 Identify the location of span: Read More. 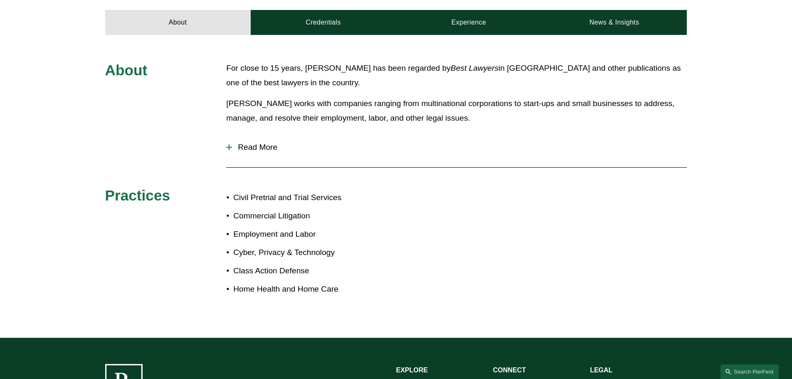
(459, 147).